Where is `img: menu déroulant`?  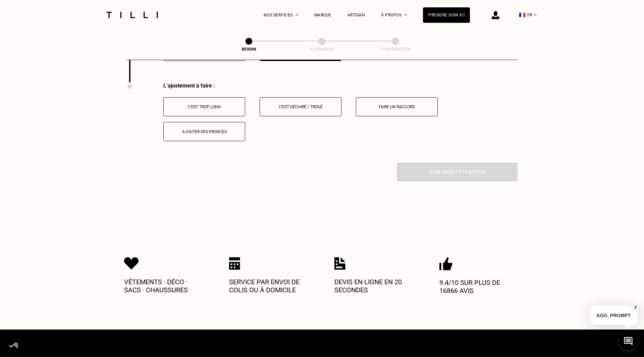 img: menu déroulant is located at coordinates (535, 15).